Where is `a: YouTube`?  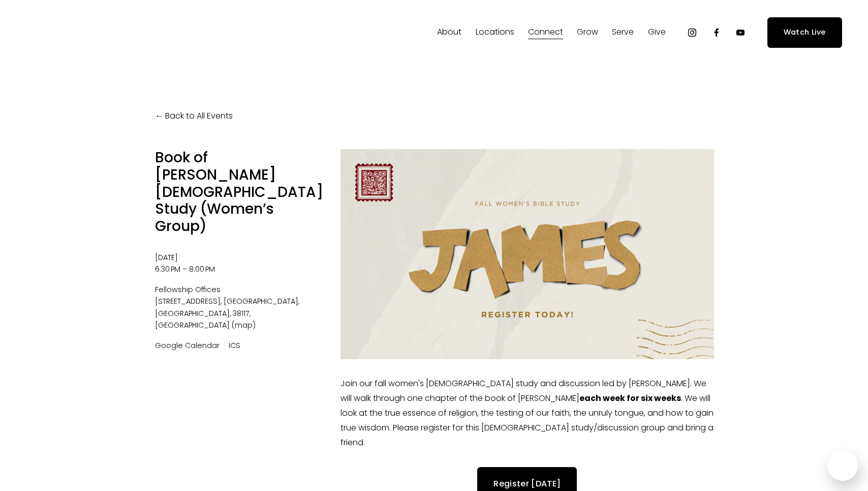
a: YouTube is located at coordinates (740, 32).